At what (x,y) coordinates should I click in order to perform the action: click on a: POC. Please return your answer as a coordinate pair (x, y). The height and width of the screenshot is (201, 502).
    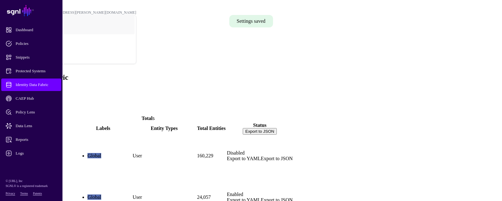
    Looking at the image, I should click on (74, 42).